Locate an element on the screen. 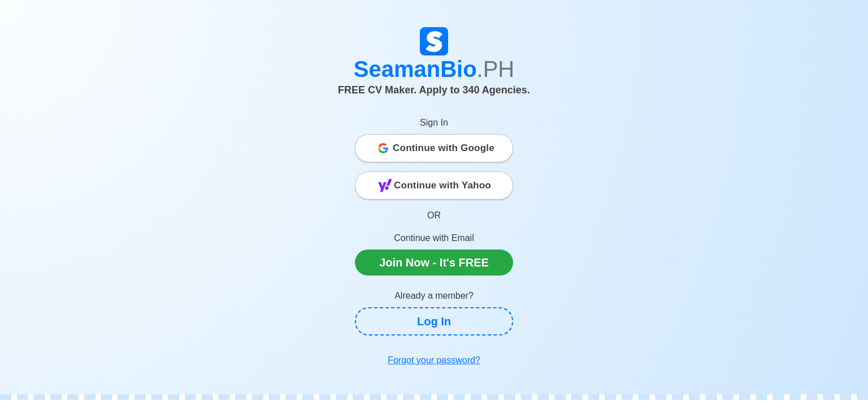  span: Continue with Google is located at coordinates (443, 148).